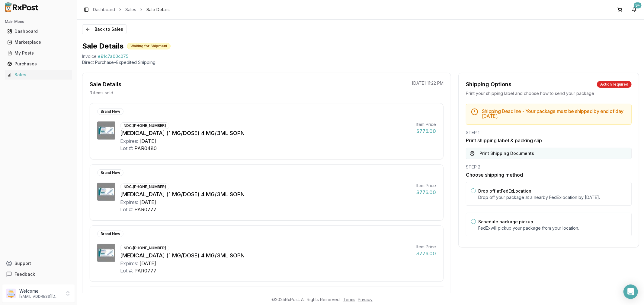 This screenshot has height=305, width=644. I want to click on p: 3 items sold, so click(102, 93).